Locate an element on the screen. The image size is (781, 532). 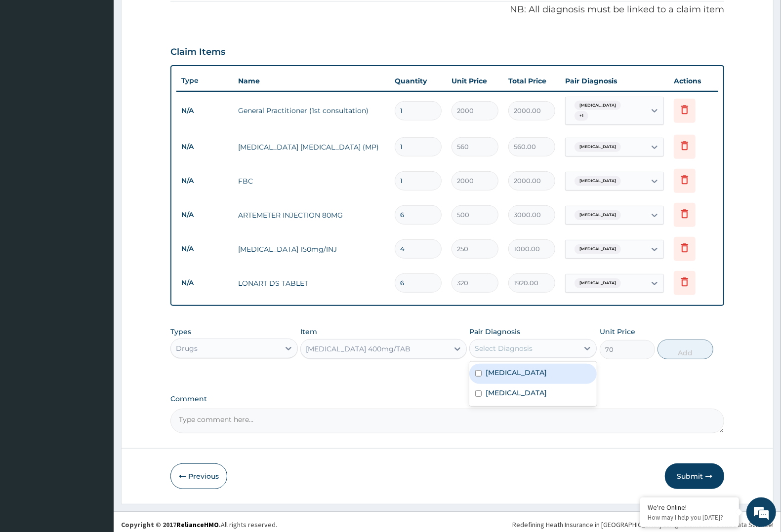
span: We're online! is located at coordinates (97, 174).